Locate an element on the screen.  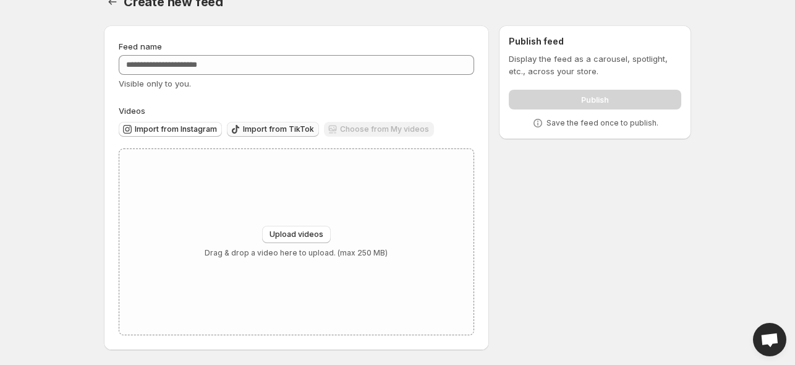
span: Visible only to you. is located at coordinates (155, 83).